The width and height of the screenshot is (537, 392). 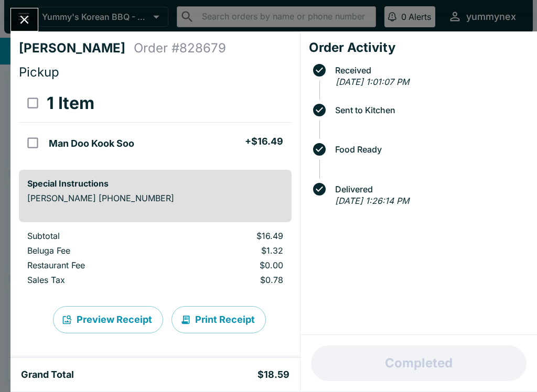 I want to click on h5: Man Doo Kook Soo, so click(x=91, y=144).